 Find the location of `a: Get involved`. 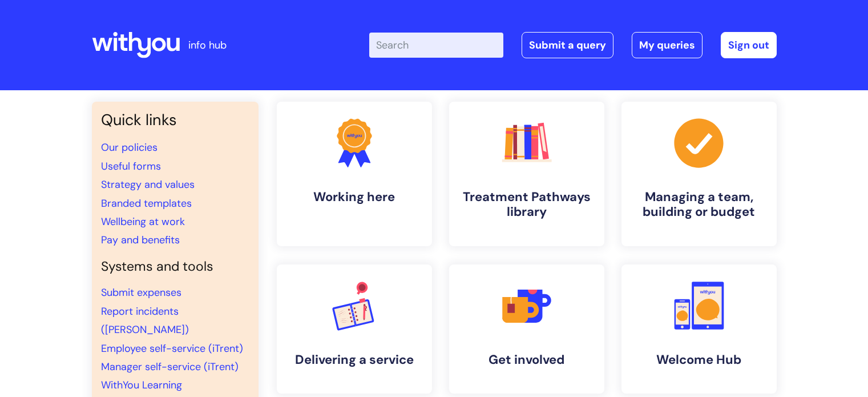

a: Get involved is located at coordinates (526, 328).